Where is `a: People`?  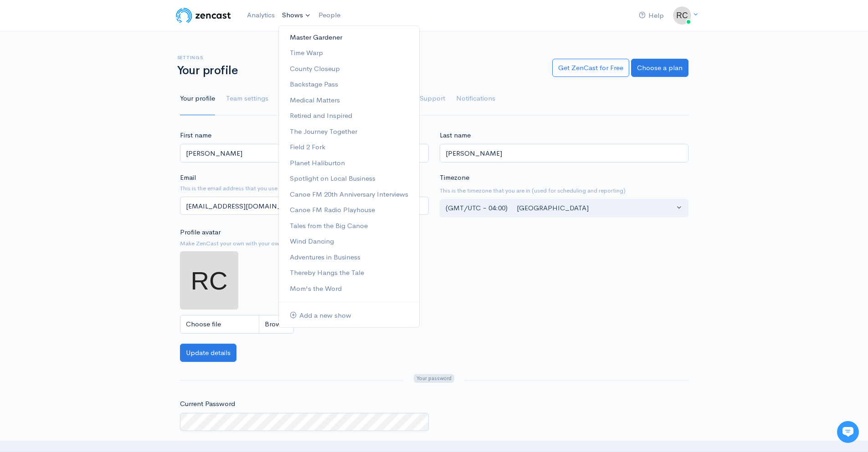 a: People is located at coordinates (329, 15).